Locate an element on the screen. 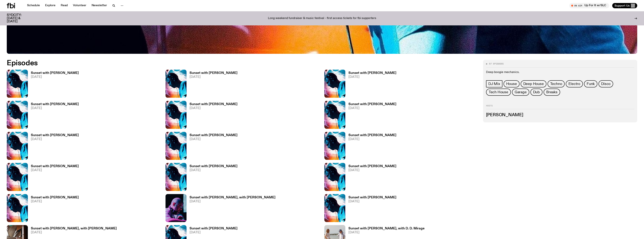 The image size is (644, 239). a: Newsletter is located at coordinates (99, 6).